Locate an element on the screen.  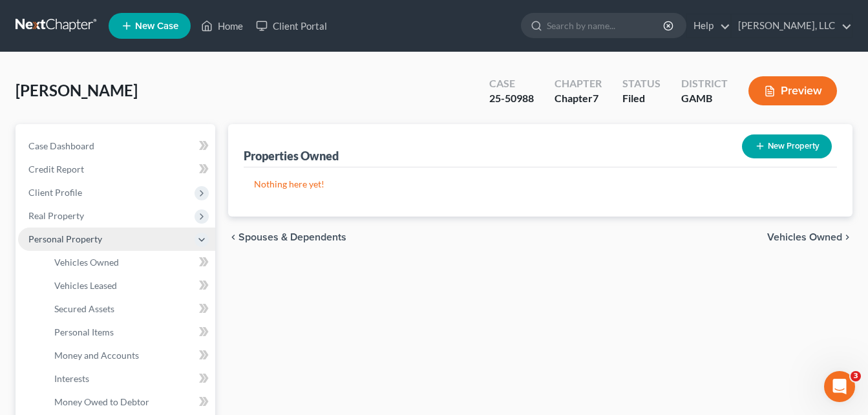
a: Case Dashboard is located at coordinates (116, 146).